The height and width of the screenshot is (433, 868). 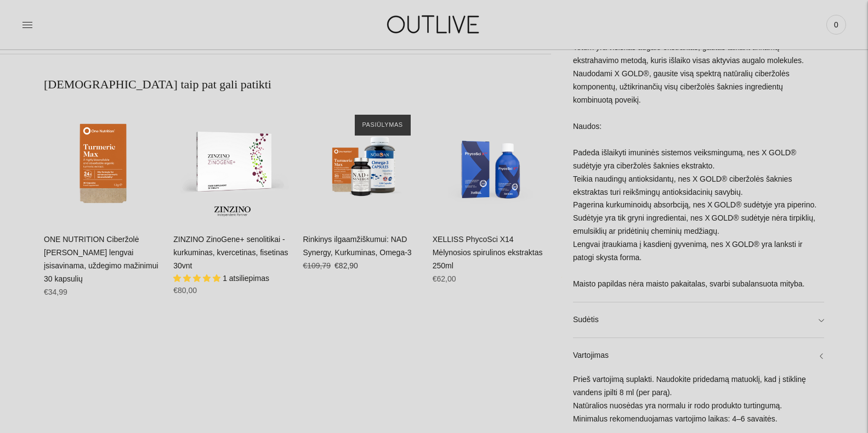 What do you see at coordinates (185, 290) in the screenshot?
I see `span: €80,00` at bounding box center [185, 290].